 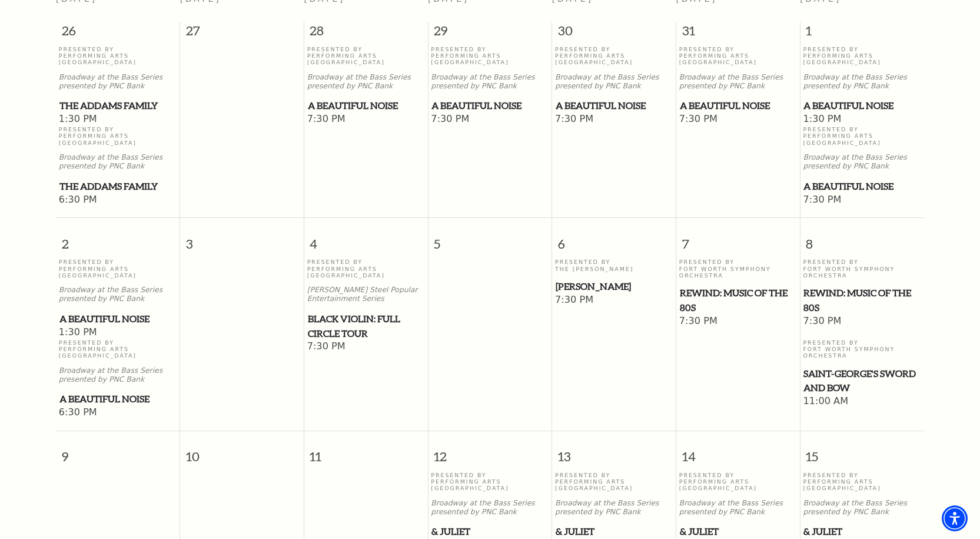 What do you see at coordinates (118, 451) in the screenshot?
I see `span: 9` at bounding box center [118, 451].